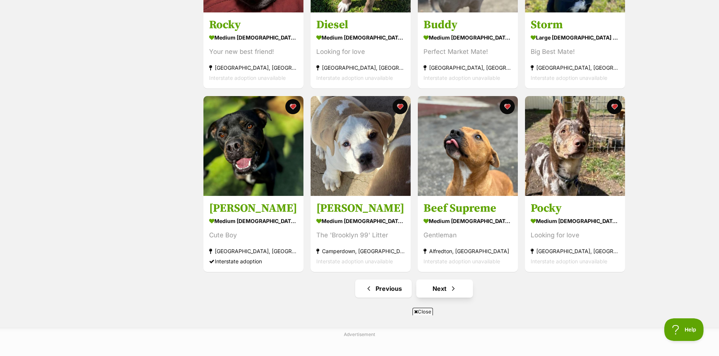  Describe the element at coordinates (253, 52) in the screenshot. I see `div: Your new best friend!` at that location.